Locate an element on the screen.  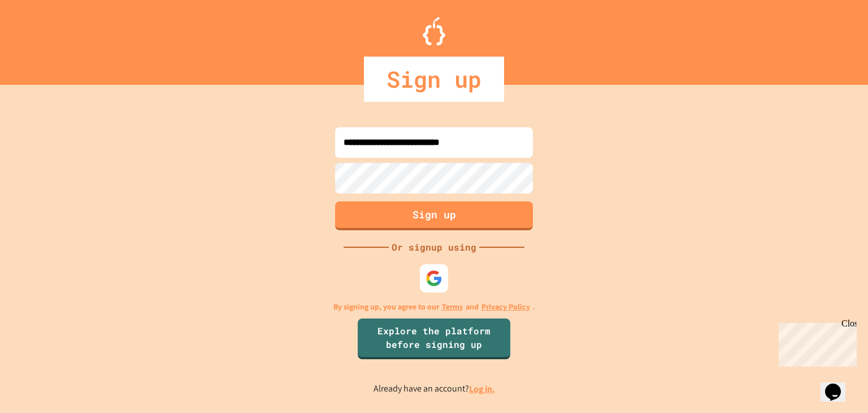
a: Privacy Policy is located at coordinates (506, 306).